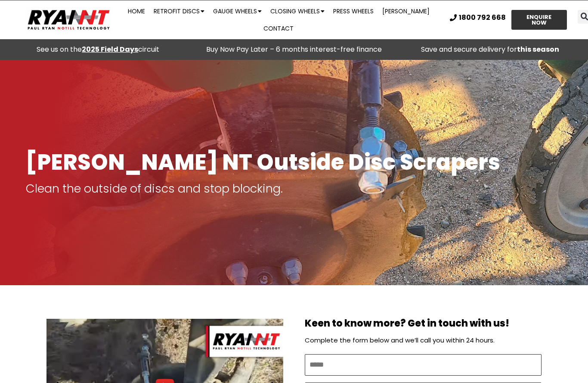 This screenshot has width=588, height=383. Describe the element at coordinates (354, 11) in the screenshot. I see `a: Press Wheels` at that location.